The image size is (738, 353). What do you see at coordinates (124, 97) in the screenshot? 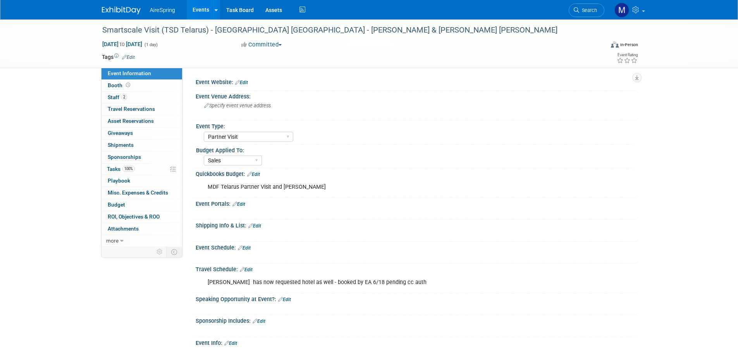
I see `span: 2` at bounding box center [124, 97].